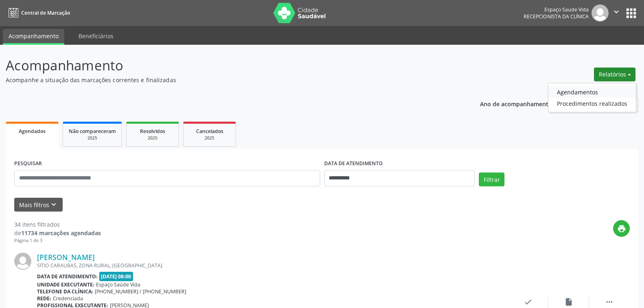 Image resolution: width=644 pixels, height=308 pixels. What do you see at coordinates (118, 284) in the screenshot?
I see `span: Espaço Saúde Vida` at bounding box center [118, 284].